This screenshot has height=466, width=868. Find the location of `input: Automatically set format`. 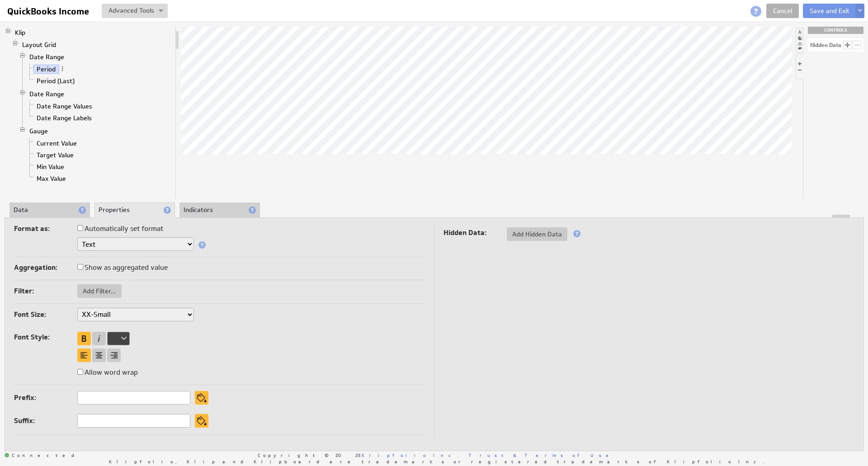

input: Automatically set format is located at coordinates (80, 228).